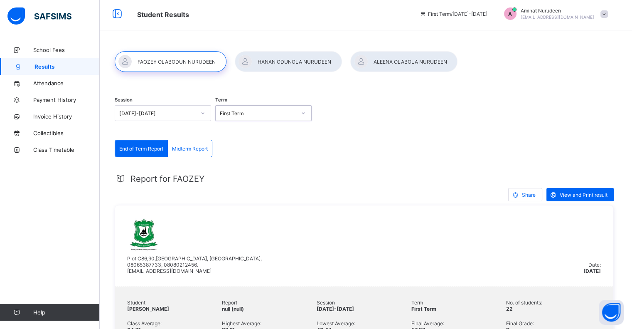  Describe the element at coordinates (66, 133) in the screenshot. I see `span: Collectibles` at that location.